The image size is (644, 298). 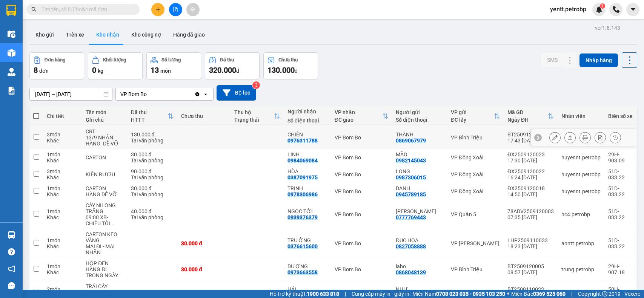 I want to click on div: 13/9 NHẬN HÀNG. DỄ VỠ, so click(x=104, y=141).